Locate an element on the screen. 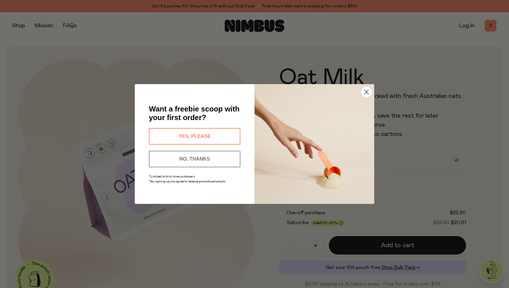 The image size is (509, 288). span: *Limited to first-time customers is located at coordinates (172, 177).